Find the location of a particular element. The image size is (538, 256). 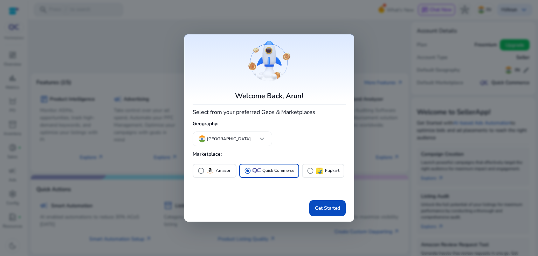

span: radio_button_checked is located at coordinates (248, 171).